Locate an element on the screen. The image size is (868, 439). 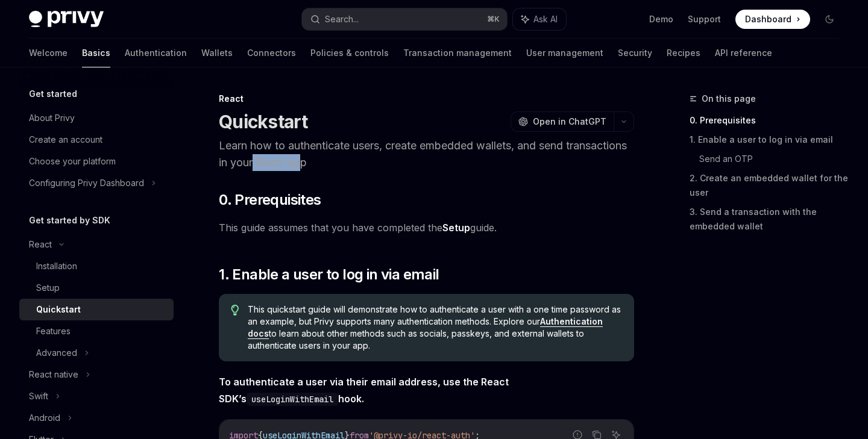
div: Choose your platform is located at coordinates (73, 162).